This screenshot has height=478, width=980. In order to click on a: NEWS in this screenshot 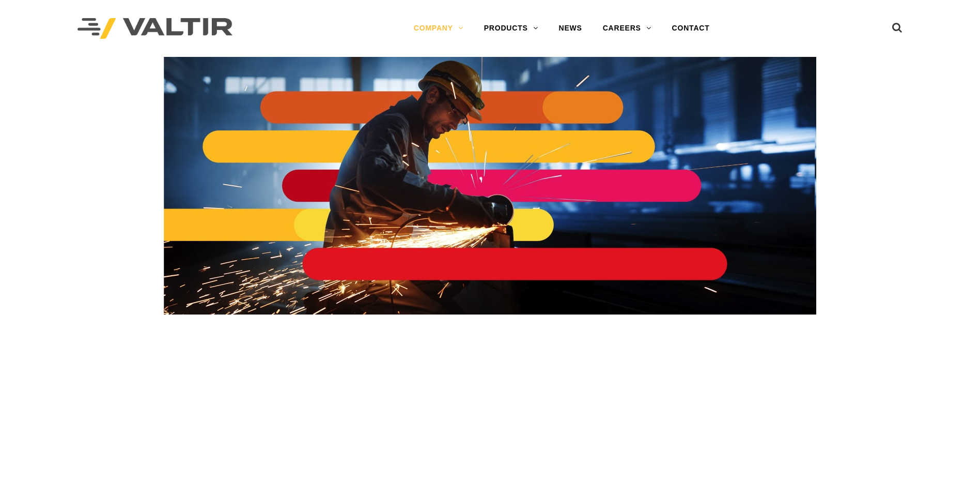, I will do `click(570, 29)`.